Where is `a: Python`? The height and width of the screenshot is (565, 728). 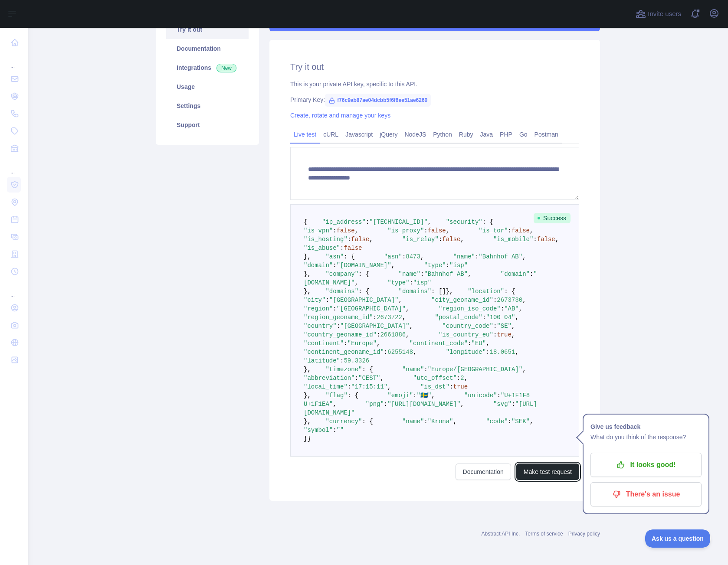 a: Python is located at coordinates (443, 135).